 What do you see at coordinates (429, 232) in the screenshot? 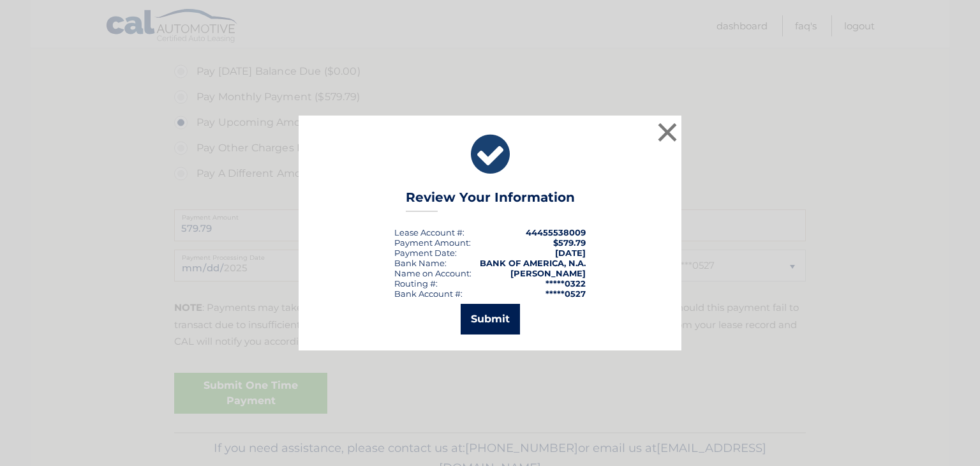
I see `div: Lease Account #:` at bounding box center [429, 232].